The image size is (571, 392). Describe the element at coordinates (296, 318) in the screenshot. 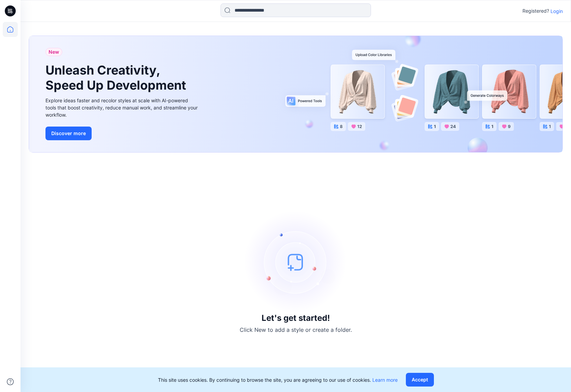

I see `h3: Let's get started!` at that location.